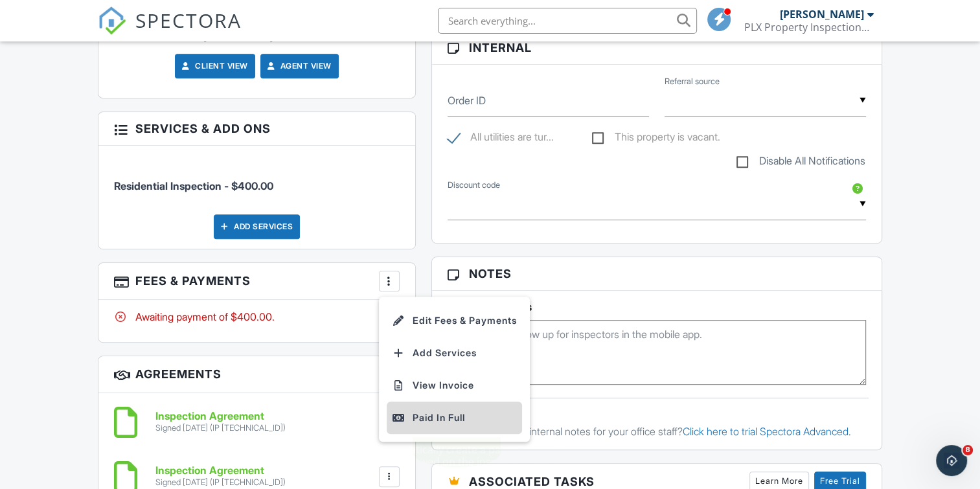 Image resolution: width=980 pixels, height=489 pixels. Describe the element at coordinates (256, 316) in the screenshot. I see `div: Awaiting payment of $400.00.` at that location.